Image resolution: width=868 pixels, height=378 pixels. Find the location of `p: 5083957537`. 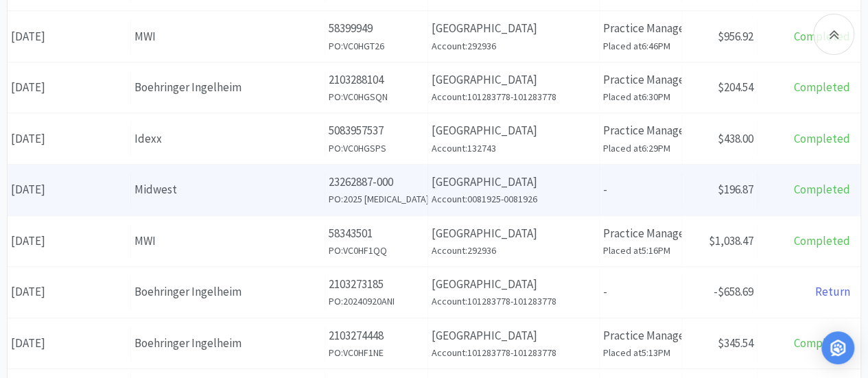

p: 5083957537 is located at coordinates (376, 131).